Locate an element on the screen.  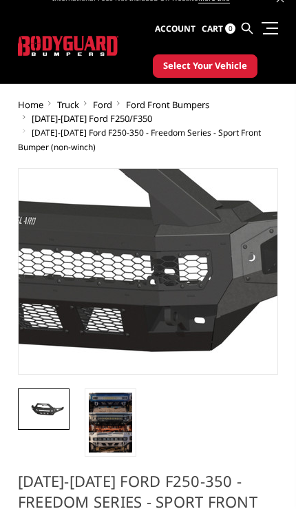
a: 2023-2025 Ford F250-350 - Freedom Series - Sport Front Bumper (non-winch) is located at coordinates (148, 271).